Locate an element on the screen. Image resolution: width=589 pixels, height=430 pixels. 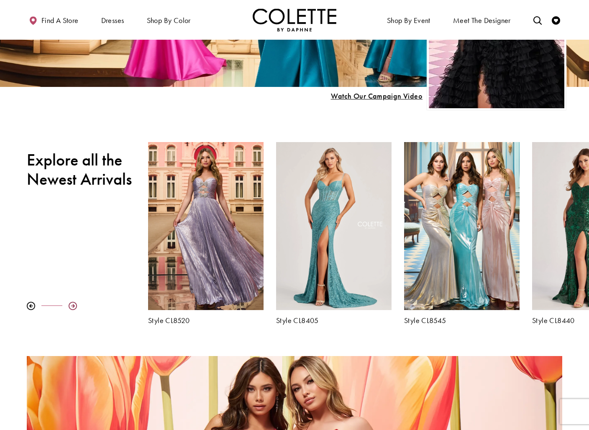
span: Meet the designer is located at coordinates (482, 20).